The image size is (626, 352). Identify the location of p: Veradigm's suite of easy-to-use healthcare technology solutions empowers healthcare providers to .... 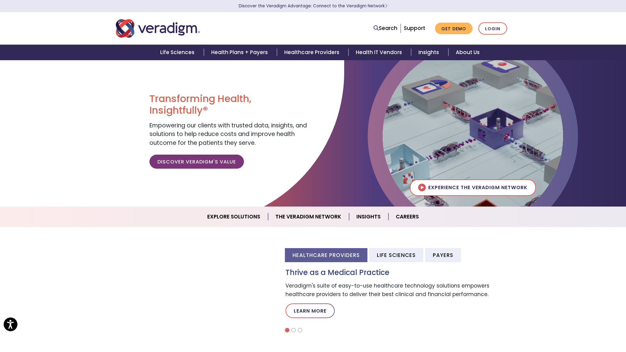
(398, 290).